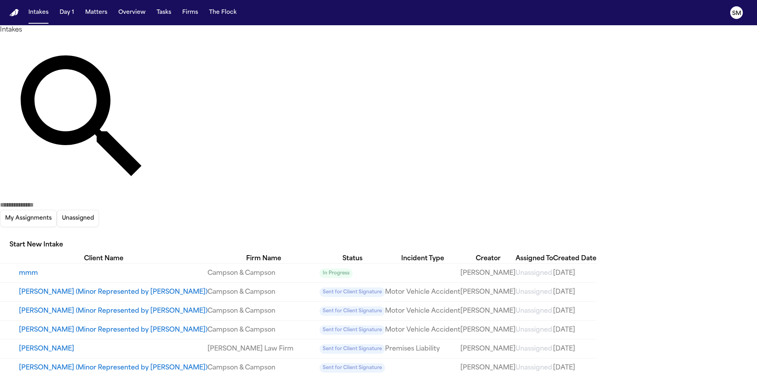  Describe the element at coordinates (336, 273) in the screenshot. I see `span: In Progress` at that location.